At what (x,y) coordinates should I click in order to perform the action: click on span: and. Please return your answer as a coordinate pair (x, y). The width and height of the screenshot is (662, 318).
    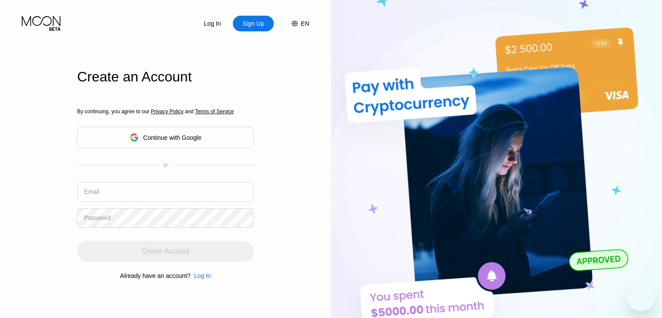
    Looking at the image, I should click on (189, 111).